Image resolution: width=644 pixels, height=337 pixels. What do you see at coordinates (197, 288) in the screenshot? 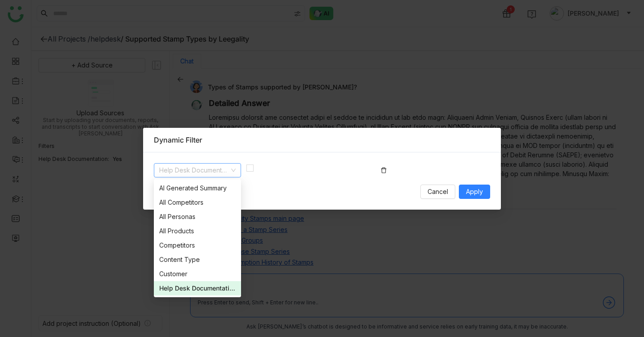
I see `nz-option-item: Help Desk Documentation` at bounding box center [197, 288].